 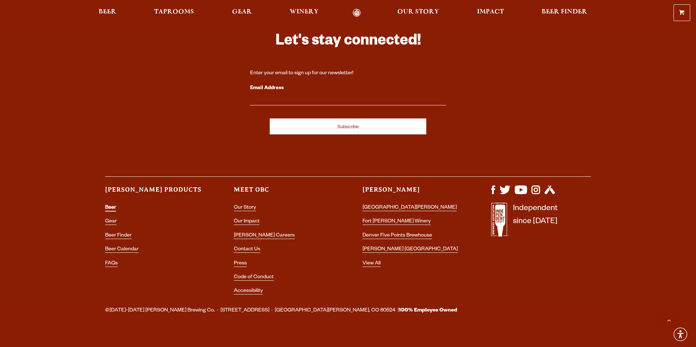 I want to click on h3: Meet OBC, so click(x=284, y=193).